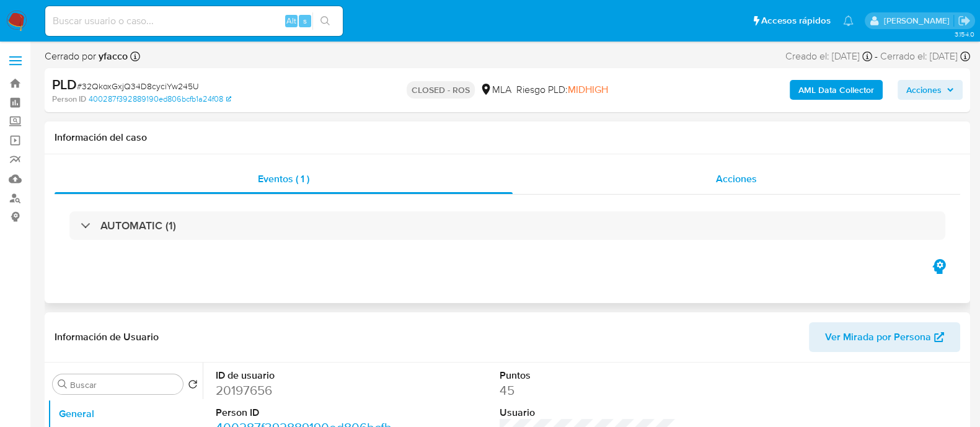  I want to click on button: AML Data Collector, so click(836, 89).